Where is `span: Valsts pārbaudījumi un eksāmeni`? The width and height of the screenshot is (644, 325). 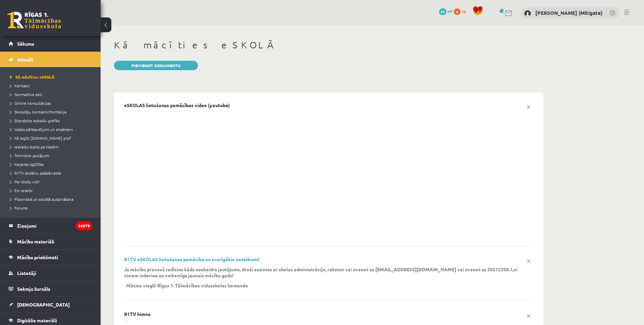
span: Valsts pārbaudījumi un eksāmeni is located at coordinates (42, 129).